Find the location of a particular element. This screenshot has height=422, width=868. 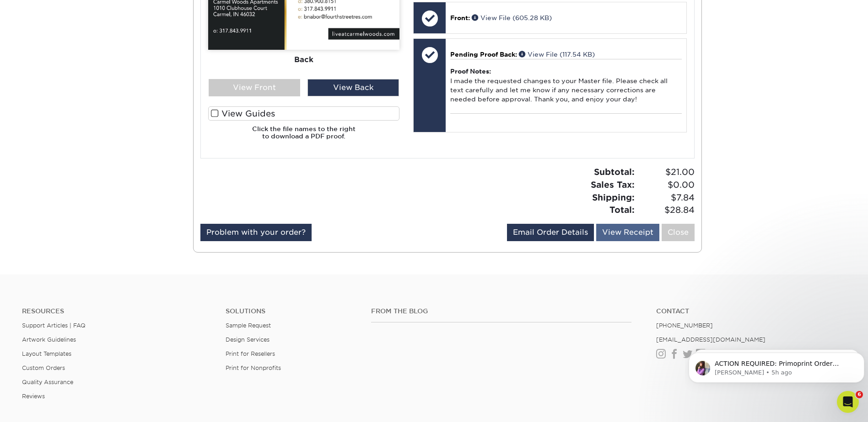

a: Layout Templates is located at coordinates (47, 354).